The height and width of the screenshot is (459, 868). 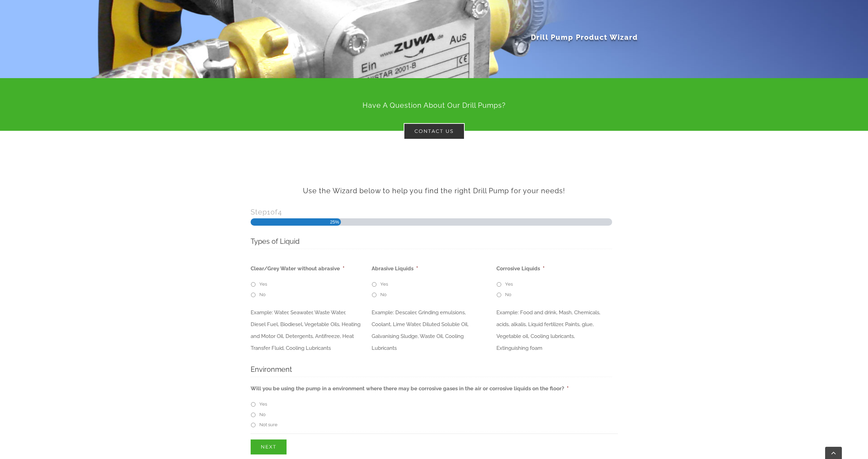 What do you see at coordinates (434, 212) in the screenshot?
I see `h3: Step of` at bounding box center [434, 212].